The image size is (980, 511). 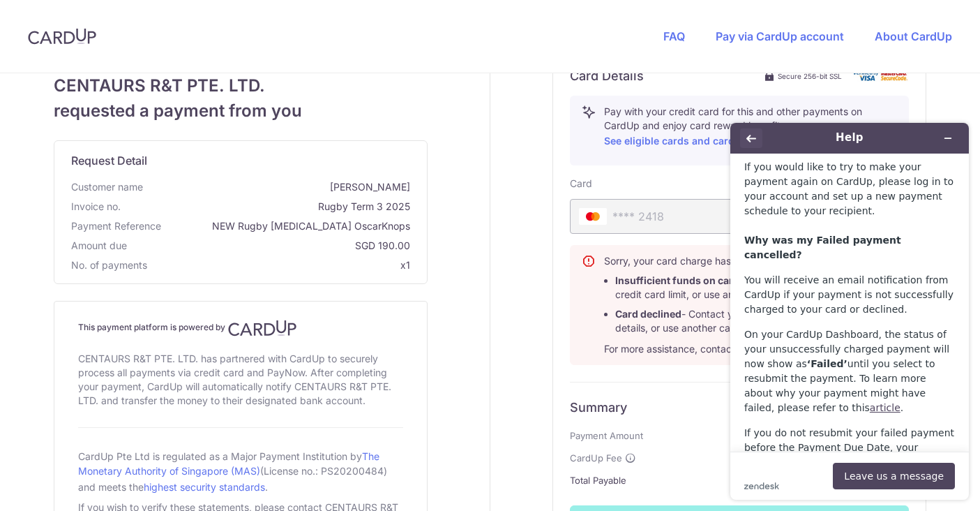 I want to click on div: CardUp Pte Ltd is regulated as a Major Payment Institution by (License no.: PS20200484) and meets..., so click(x=241, y=471).